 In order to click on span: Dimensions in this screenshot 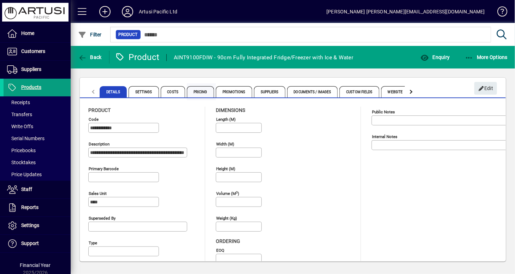, I will do `click(230, 110)`.